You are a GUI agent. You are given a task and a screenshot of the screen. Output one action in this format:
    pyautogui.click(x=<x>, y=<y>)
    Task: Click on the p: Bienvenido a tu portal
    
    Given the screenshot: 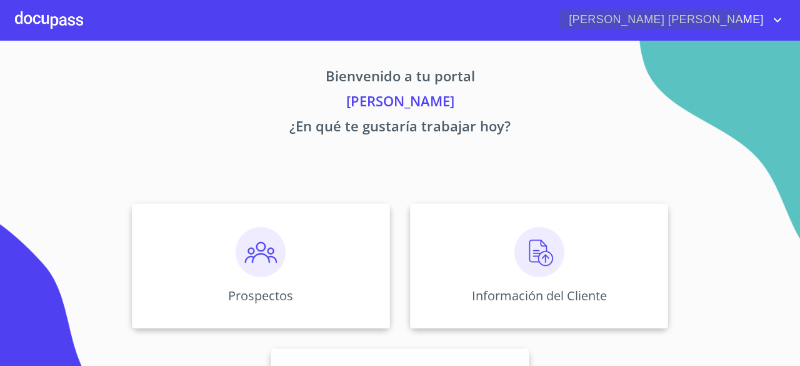 What is the action you would take?
    pyautogui.click(x=400, y=78)
    